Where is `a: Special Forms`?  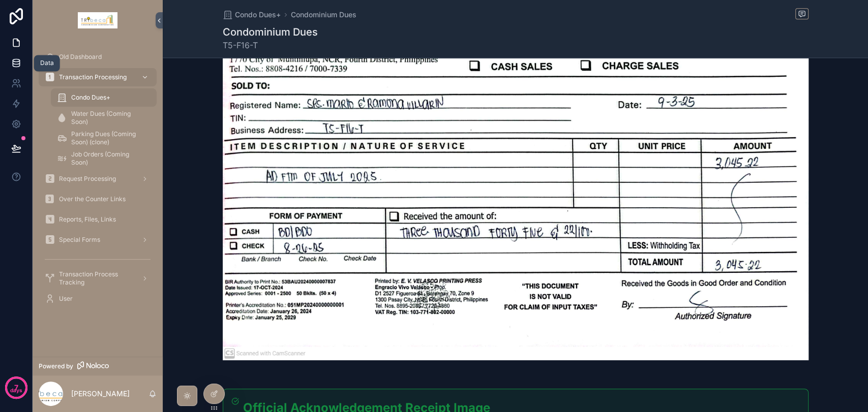
a: Special Forms is located at coordinates (97, 240).